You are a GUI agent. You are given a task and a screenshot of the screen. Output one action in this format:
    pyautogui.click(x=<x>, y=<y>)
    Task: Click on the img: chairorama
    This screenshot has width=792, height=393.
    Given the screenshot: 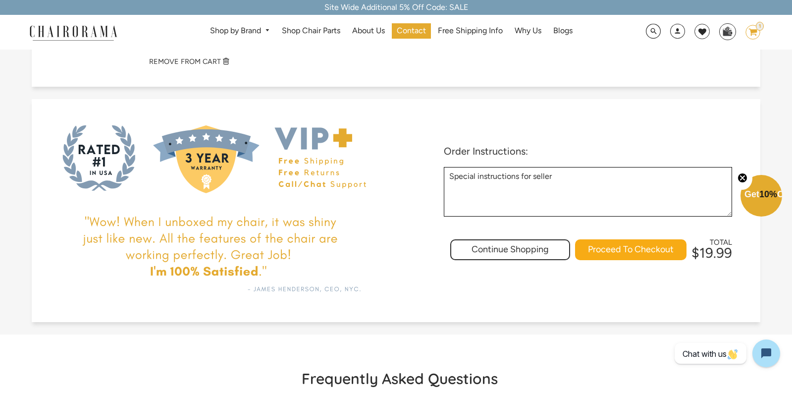 What is the action you would take?
    pyautogui.click(x=73, y=32)
    